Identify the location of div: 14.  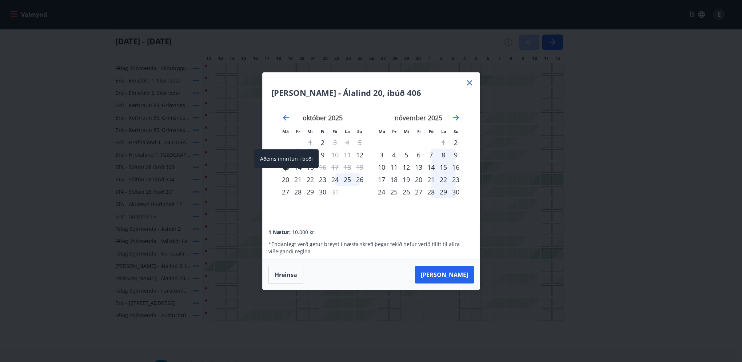
(431, 167).